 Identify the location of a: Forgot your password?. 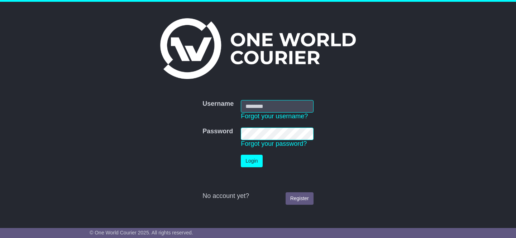
(274, 144).